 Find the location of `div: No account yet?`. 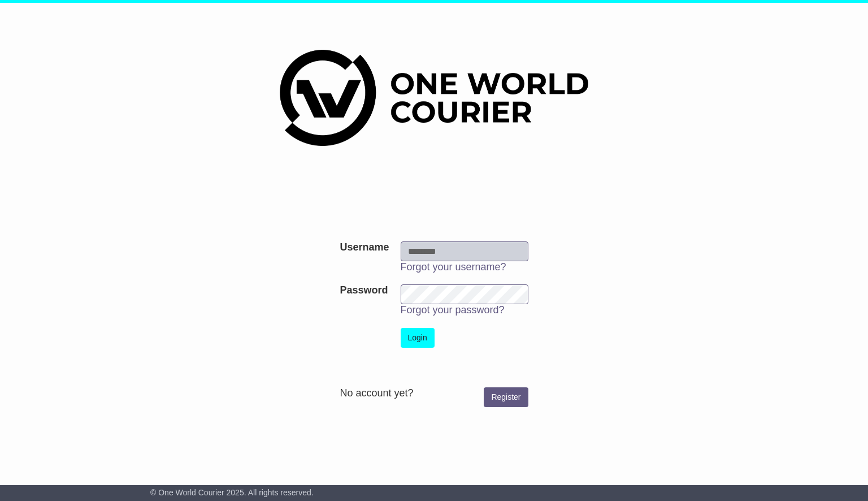

div: No account yet? is located at coordinates (433, 393).